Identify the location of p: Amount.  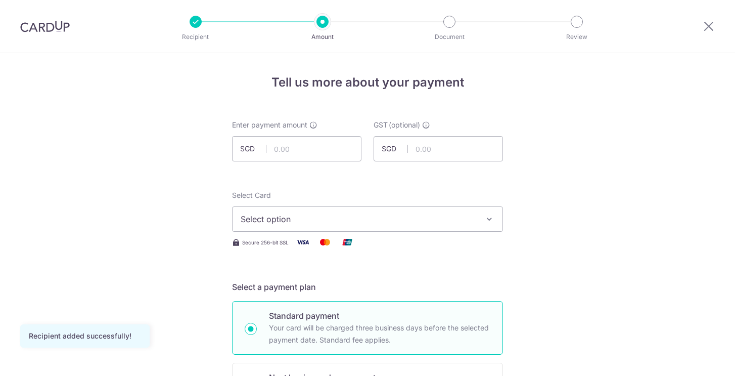
(323, 37).